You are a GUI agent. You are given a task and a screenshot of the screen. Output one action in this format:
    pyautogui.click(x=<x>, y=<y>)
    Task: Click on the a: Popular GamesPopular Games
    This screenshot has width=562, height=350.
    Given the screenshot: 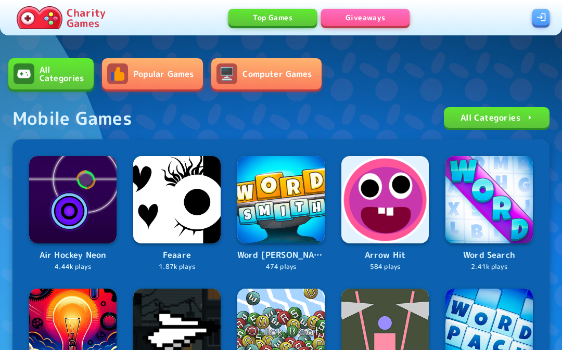 What is the action you would take?
    pyautogui.click(x=153, y=74)
    